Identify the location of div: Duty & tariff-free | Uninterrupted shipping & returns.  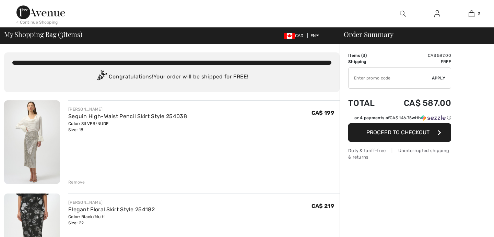
(400, 154).